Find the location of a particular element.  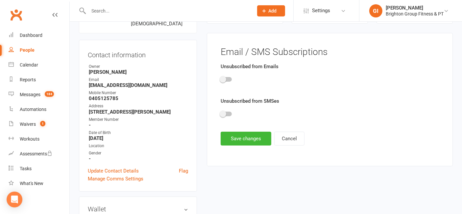

a: Reports is located at coordinates (39, 80).